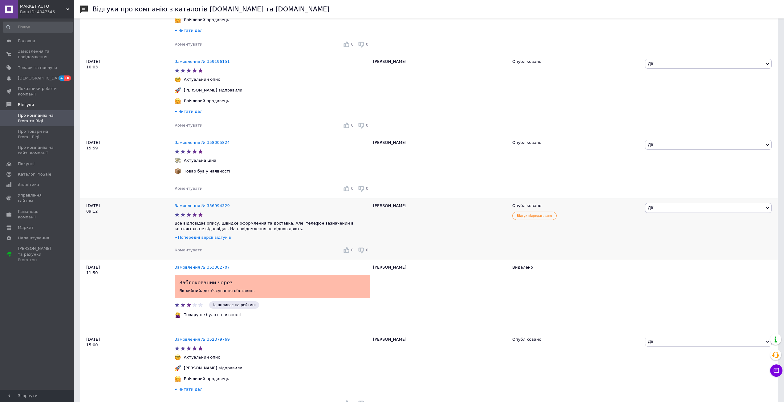  I want to click on div: Товару не було в наявності, so click(213, 315).